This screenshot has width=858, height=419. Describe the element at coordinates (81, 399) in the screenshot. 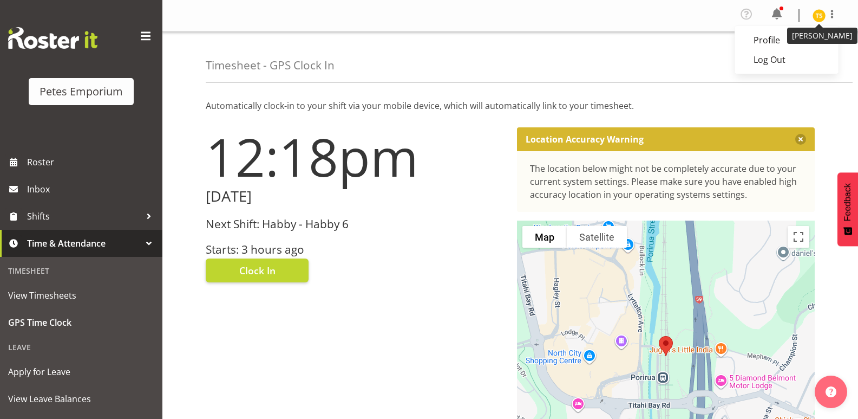

I see `a: View Leave Balances` at that location.